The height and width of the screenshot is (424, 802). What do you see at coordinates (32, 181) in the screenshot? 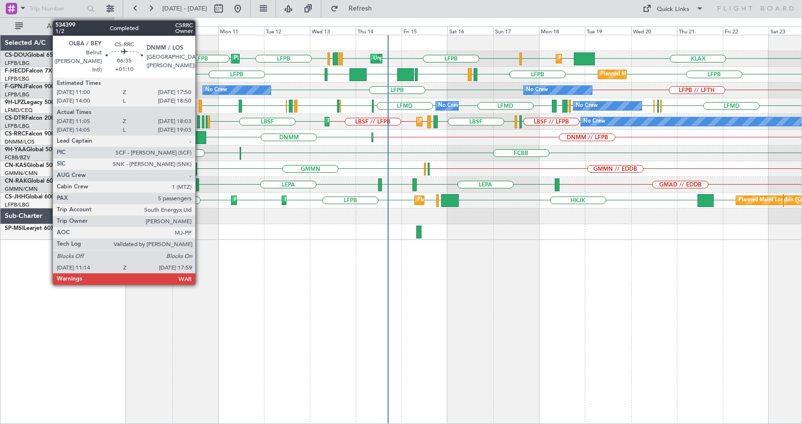
I see `a: CN-RAKGlobal 6000` at bounding box center [32, 181].